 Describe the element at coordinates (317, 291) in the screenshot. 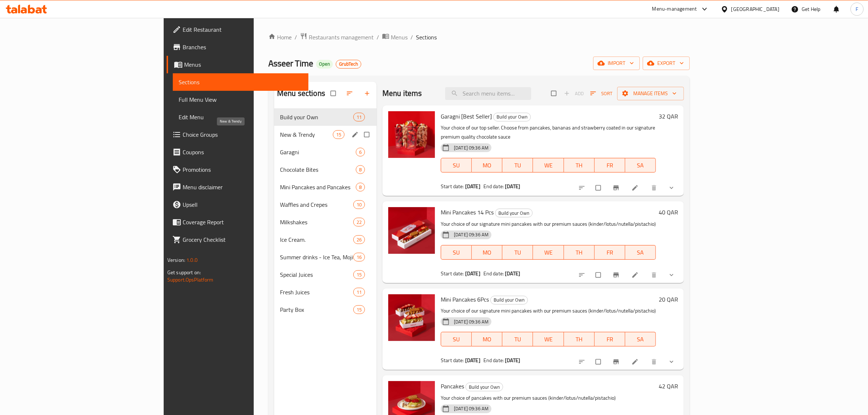

I see `div: Fresh Juices` at that location.